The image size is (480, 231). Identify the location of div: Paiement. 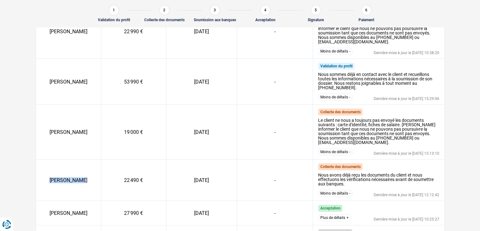
(367, 20).